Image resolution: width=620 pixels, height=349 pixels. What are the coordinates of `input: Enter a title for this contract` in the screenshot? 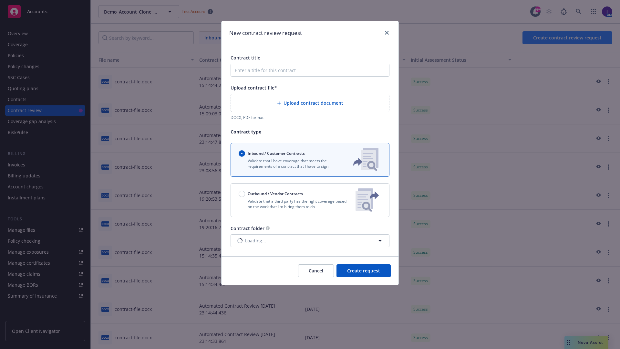 It's located at (310, 70).